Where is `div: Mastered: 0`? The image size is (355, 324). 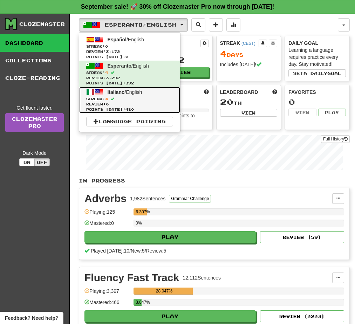 div: Mastered: 0 is located at coordinates (107, 225).